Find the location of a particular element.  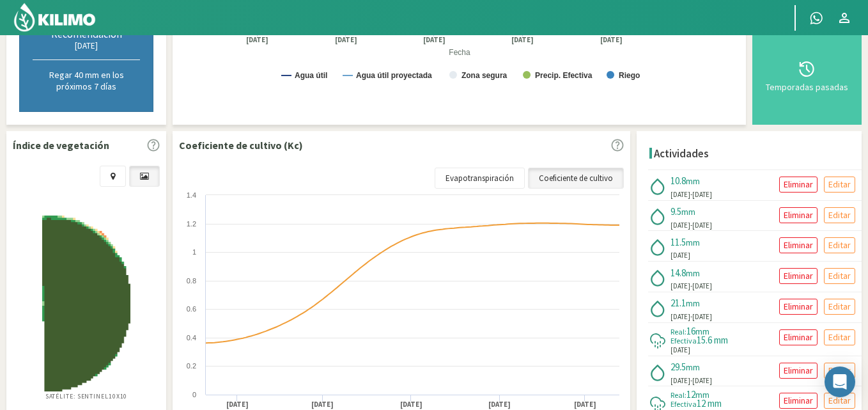

span: 10X10 is located at coordinates (118, 396).